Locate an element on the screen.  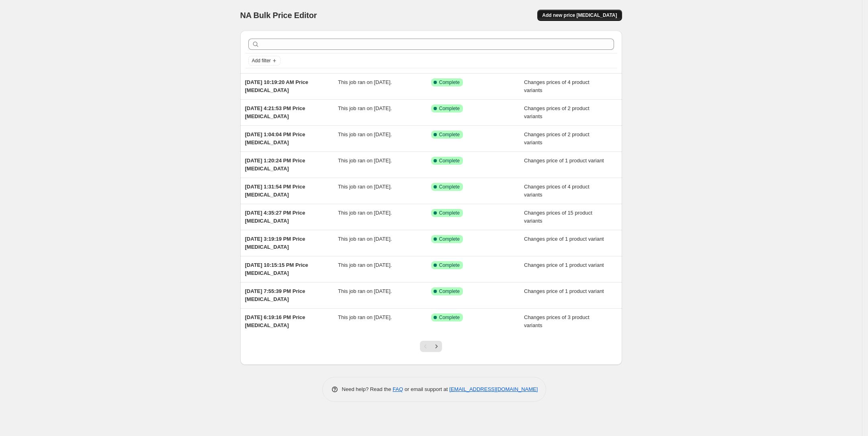
span: or email support at is located at coordinates (426, 389).